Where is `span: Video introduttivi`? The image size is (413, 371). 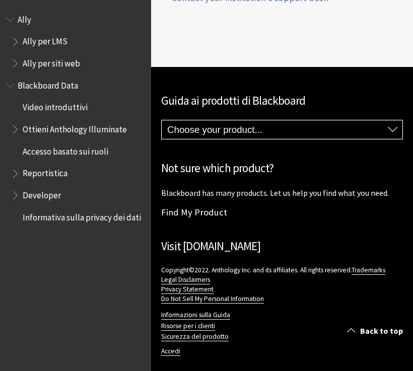
span: Video introduttivi is located at coordinates (55, 106).